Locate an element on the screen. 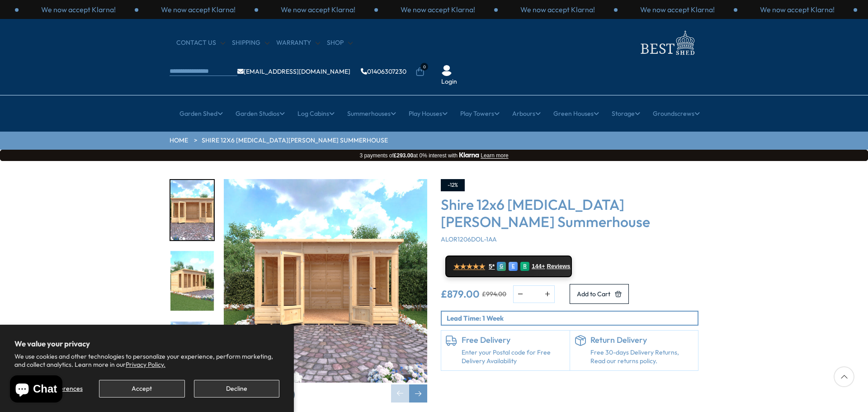 The height and width of the screenshot is (412, 868). div: -12% is located at coordinates (453, 185).